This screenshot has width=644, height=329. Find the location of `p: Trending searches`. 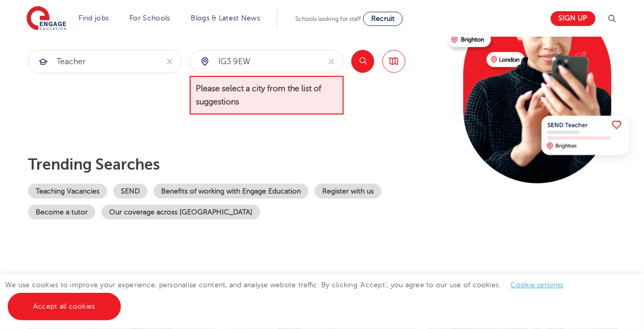

p: Trending searches is located at coordinates (234, 164).